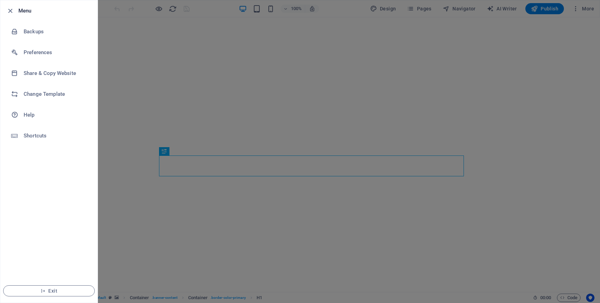 The height and width of the screenshot is (303, 600). I want to click on a: Help, so click(49, 115).